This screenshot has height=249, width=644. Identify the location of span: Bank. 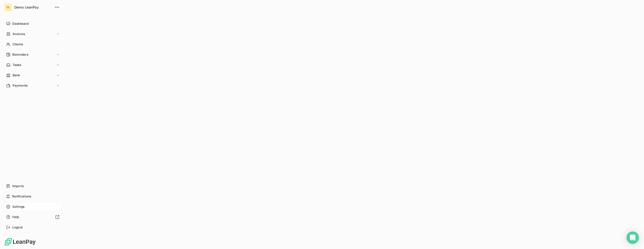
(17, 75).